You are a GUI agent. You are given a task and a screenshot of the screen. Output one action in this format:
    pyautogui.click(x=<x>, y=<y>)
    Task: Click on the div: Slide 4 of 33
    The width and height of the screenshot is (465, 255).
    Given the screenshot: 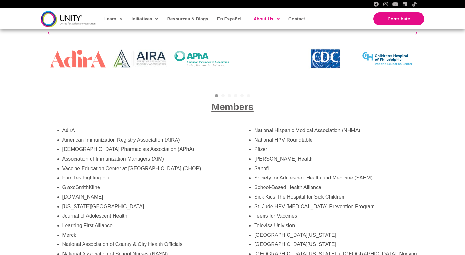 What is the action you would take?
    pyautogui.click(x=264, y=59)
    